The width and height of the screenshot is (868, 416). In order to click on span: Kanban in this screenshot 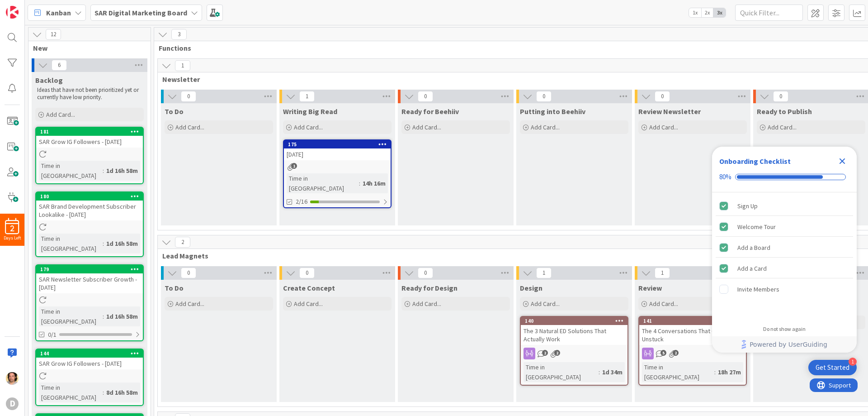, I will do `click(58, 12)`.